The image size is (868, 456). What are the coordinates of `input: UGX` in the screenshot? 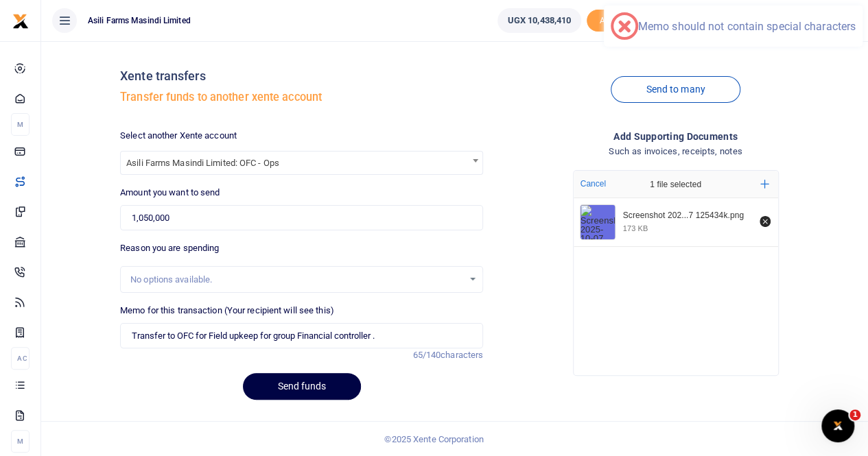 It's located at (301, 218).